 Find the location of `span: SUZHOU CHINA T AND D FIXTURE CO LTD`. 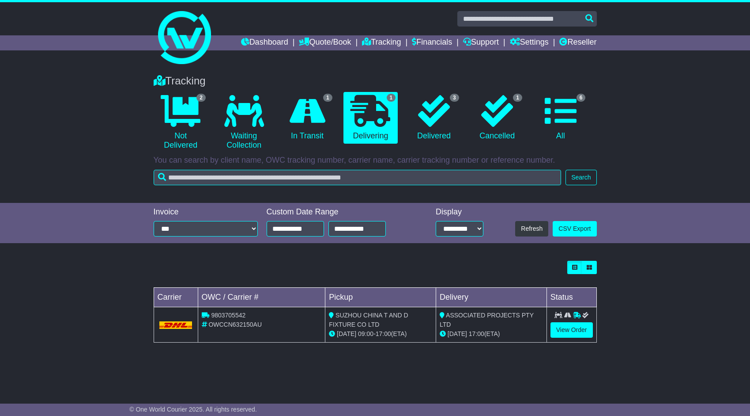

span: SUZHOU CHINA T AND D FIXTURE CO LTD is located at coordinates (368, 319).